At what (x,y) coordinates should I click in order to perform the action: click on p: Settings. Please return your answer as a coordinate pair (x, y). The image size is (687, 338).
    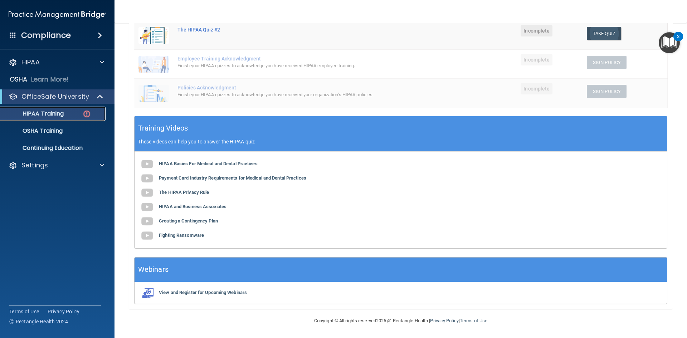
    Looking at the image, I should click on (35, 165).